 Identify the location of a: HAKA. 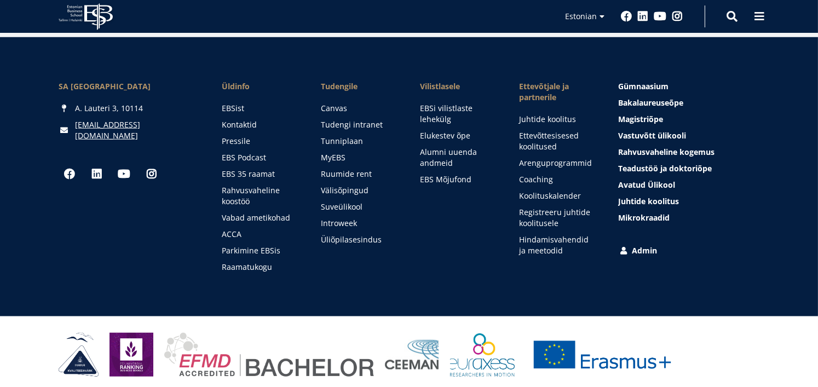
(78, 355).